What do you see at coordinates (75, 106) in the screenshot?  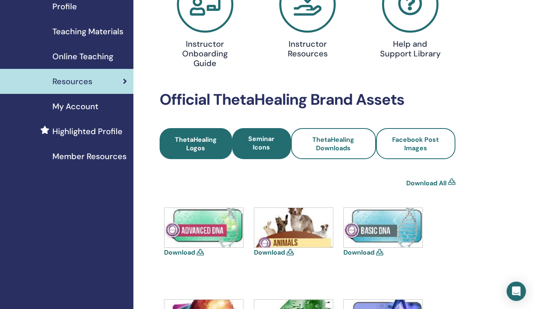 I see `span: My Account` at bounding box center [75, 106].